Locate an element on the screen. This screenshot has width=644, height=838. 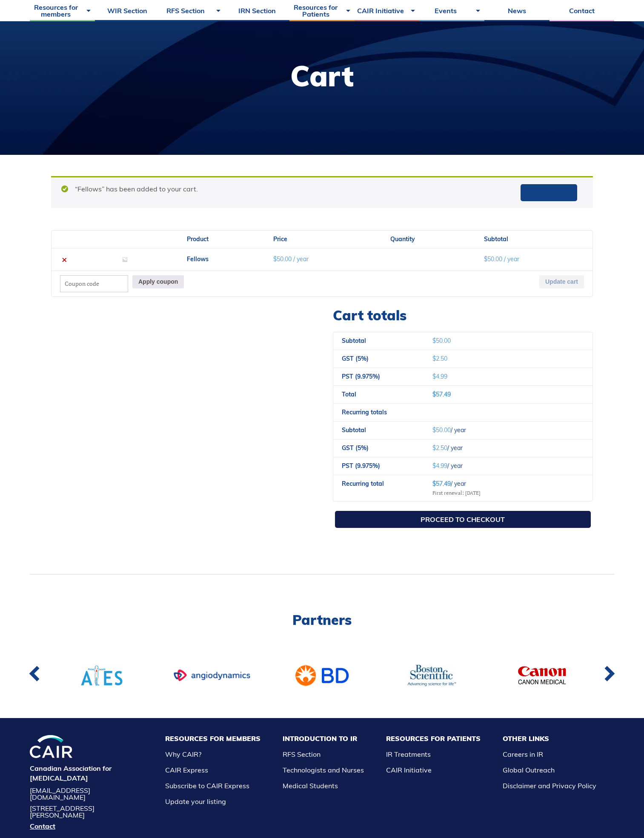
a: Remove this item is located at coordinates (64, 259).